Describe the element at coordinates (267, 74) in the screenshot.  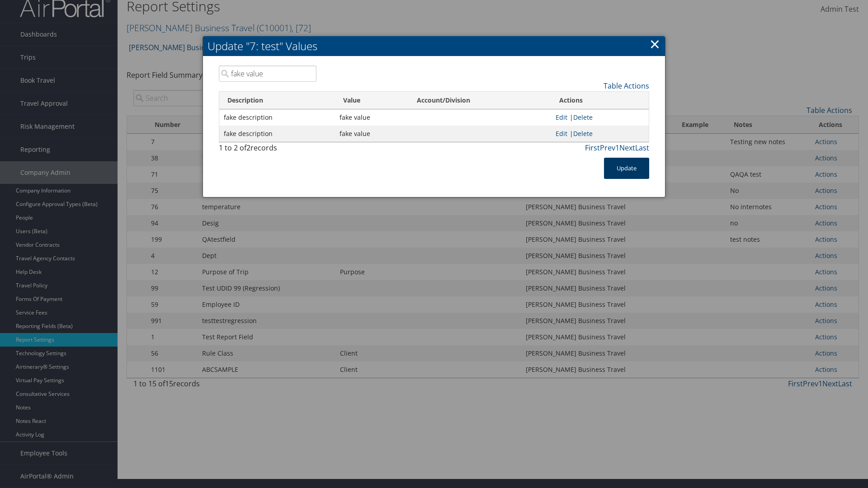
I see `input: Search` at that location.